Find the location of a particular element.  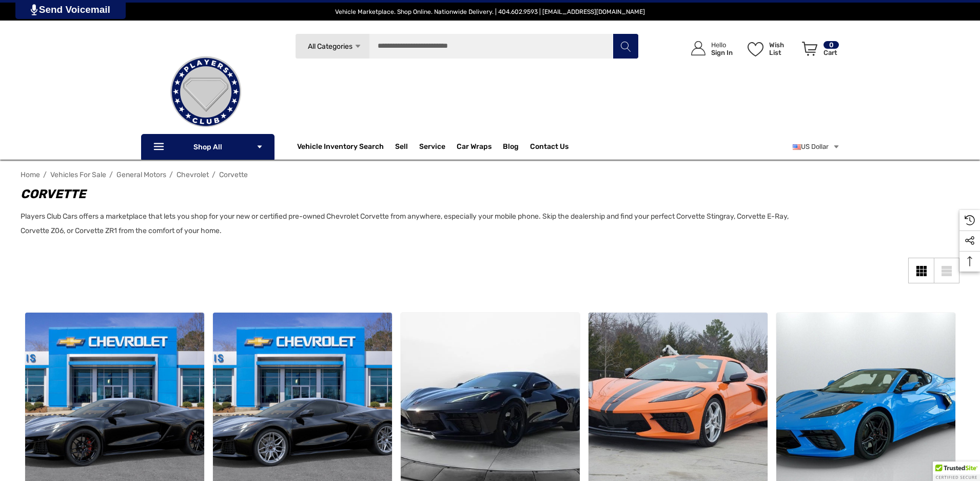

p: Players Club Cars offers a marketplace that lets you shop for your new or certified pre-owned Che... is located at coordinates (406, 224).